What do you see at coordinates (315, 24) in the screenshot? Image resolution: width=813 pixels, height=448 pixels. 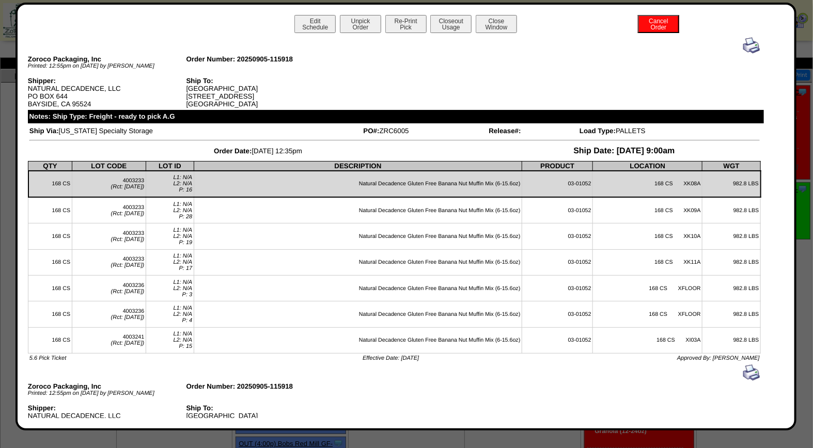 I see `button: EditSchedule` at bounding box center [315, 24].